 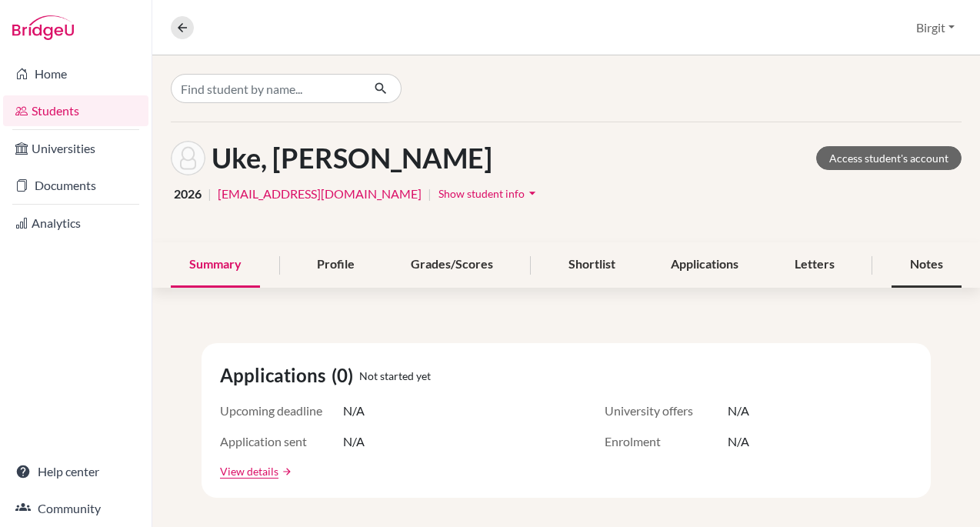 I want to click on span: Upcoming deadline, so click(x=282, y=410).